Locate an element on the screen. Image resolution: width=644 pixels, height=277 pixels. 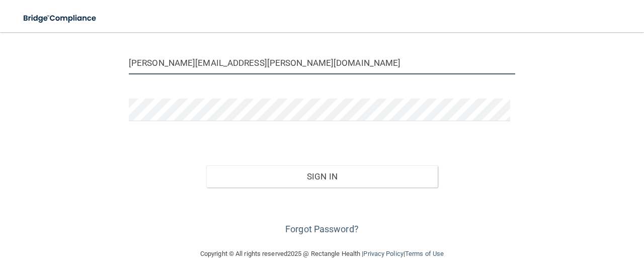
a: Terms of Use is located at coordinates (424, 253).